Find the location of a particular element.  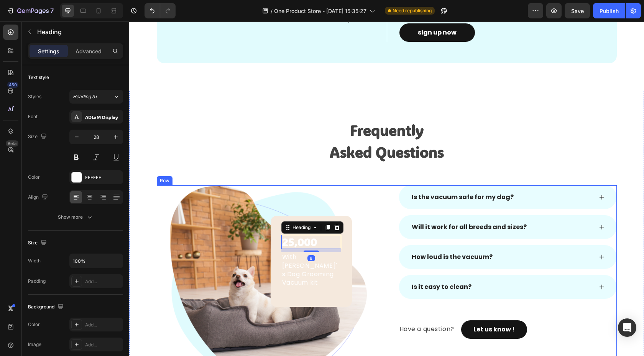

button: Publish is located at coordinates (609, 10).